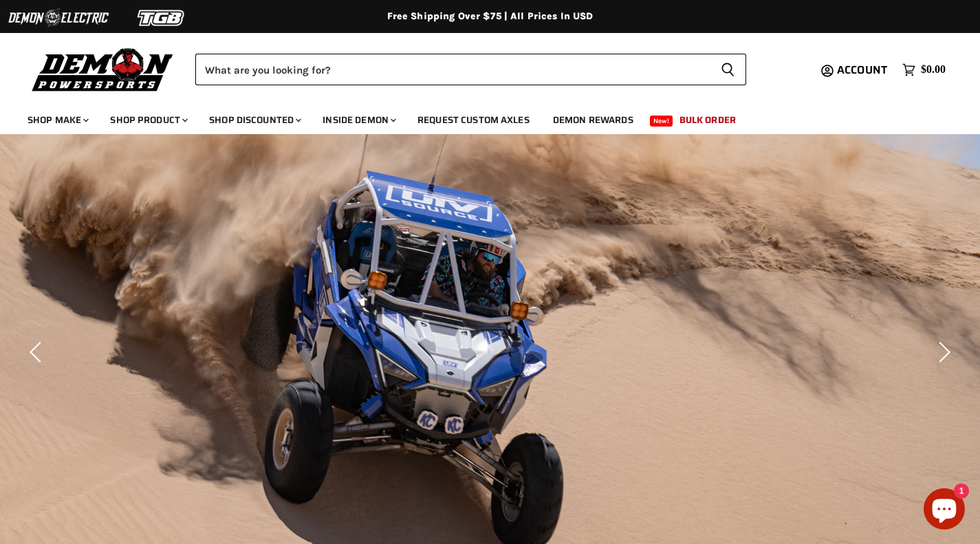 The height and width of the screenshot is (544, 980). Describe the element at coordinates (38, 352) in the screenshot. I see `button: Previous` at that location.